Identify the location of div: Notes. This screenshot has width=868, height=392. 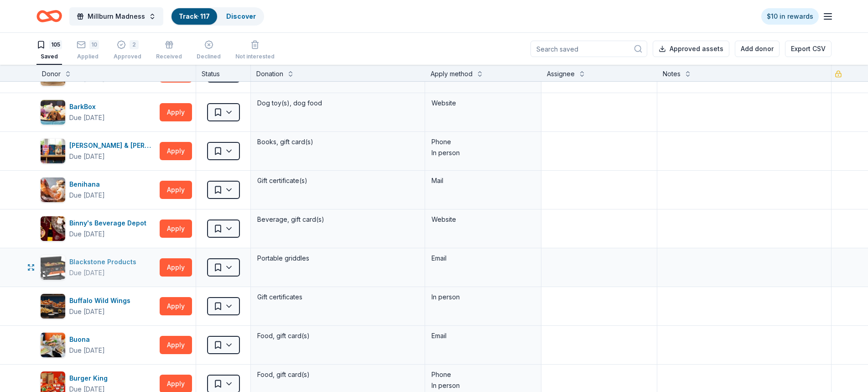
(671, 74).